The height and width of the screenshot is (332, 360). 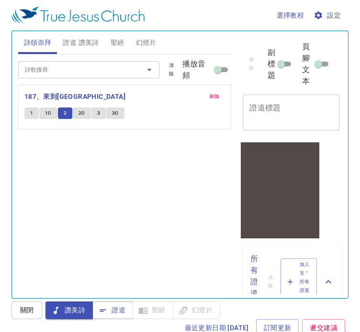 I want to click on span: 2C, so click(x=82, y=113).